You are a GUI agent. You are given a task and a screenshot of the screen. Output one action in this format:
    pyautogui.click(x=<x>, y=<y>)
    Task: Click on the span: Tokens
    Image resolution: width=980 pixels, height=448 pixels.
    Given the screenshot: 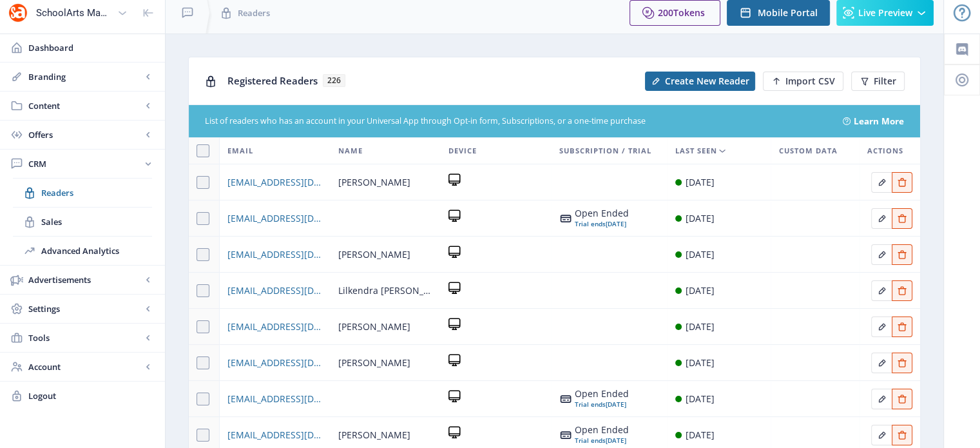 What is the action you would take?
    pyautogui.click(x=689, y=12)
    